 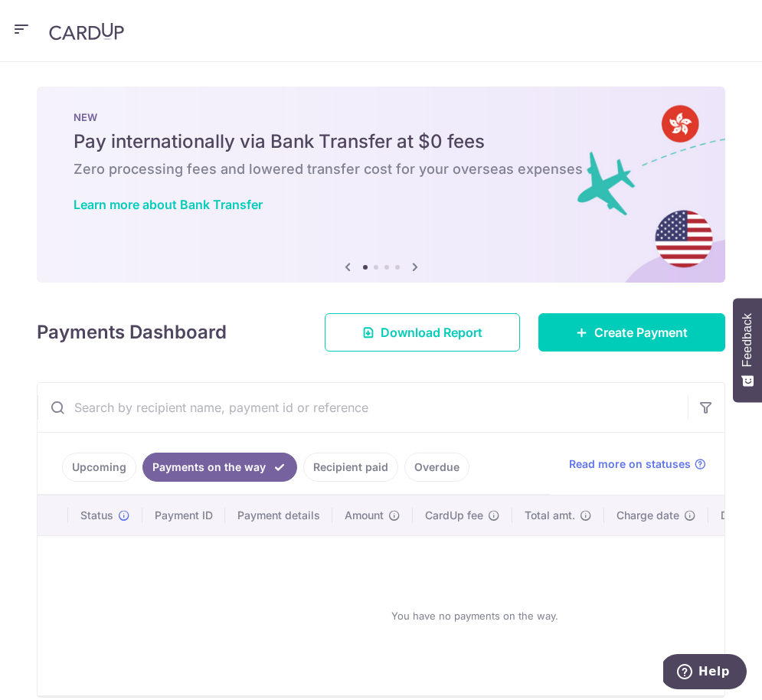 What do you see at coordinates (363, 408) in the screenshot?
I see `input: Search by recipient name, payment id or reference` at bounding box center [363, 408].